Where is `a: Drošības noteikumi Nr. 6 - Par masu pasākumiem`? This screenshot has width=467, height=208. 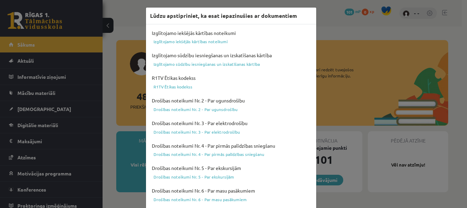
a: Drošības noteikumi Nr. 6 - Par masu pasākumiem is located at coordinates (231, 199).